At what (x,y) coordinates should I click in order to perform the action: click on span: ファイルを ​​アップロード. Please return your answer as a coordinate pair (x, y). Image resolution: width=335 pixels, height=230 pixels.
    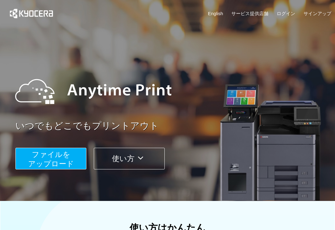
    Looking at the image, I should click on (51, 159).